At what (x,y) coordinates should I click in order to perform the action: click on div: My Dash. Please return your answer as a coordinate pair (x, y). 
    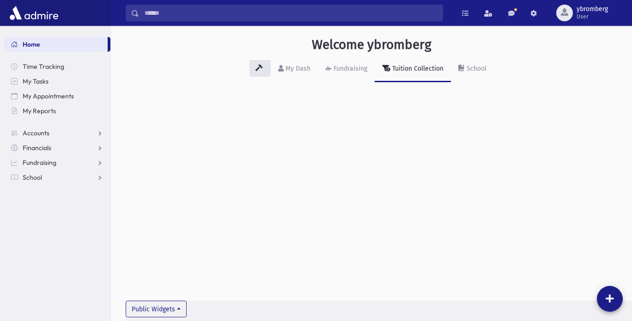
    Looking at the image, I should click on (297, 68).